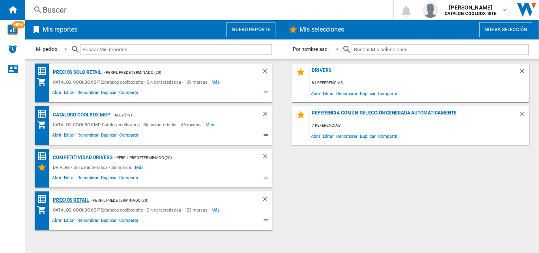  What do you see at coordinates (506, 30) in the screenshot?
I see `button: Nueva selección` at bounding box center [506, 30].